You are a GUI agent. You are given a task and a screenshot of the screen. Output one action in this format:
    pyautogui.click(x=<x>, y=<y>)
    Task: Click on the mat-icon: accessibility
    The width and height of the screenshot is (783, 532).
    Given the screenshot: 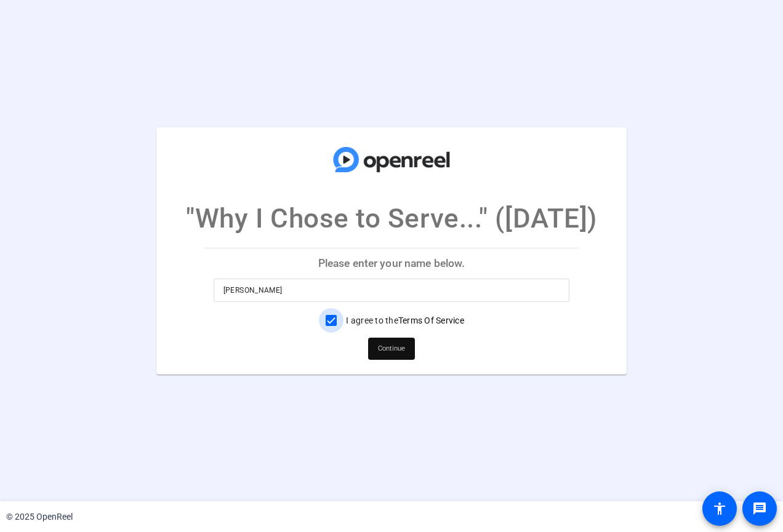 What is the action you would take?
    pyautogui.click(x=719, y=509)
    